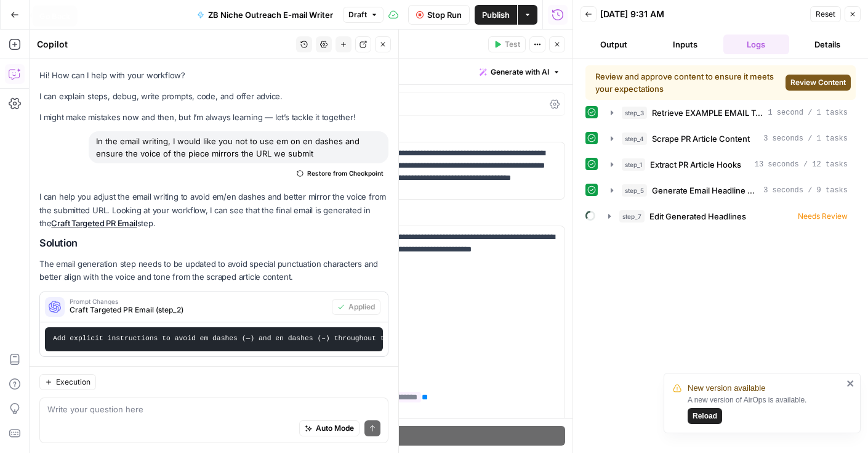 The height and width of the screenshot is (453, 868). What do you see at coordinates (335, 428) in the screenshot?
I see `span: Auto Mode` at bounding box center [335, 428].